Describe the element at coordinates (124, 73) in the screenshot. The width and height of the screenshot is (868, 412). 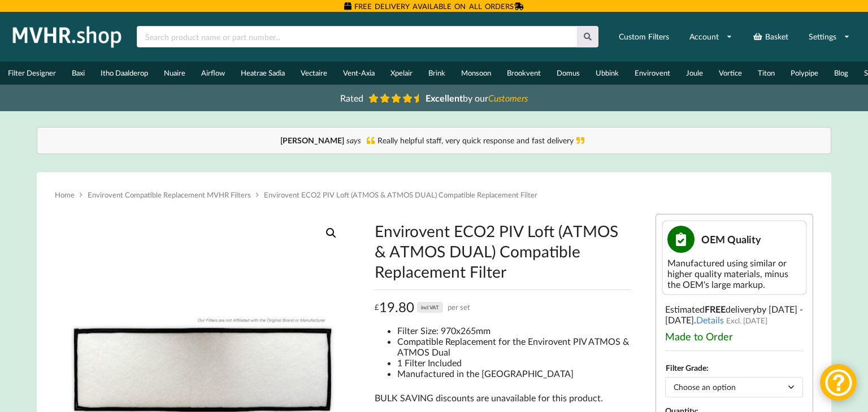
I see `a: Itho Daalderop` at that location.